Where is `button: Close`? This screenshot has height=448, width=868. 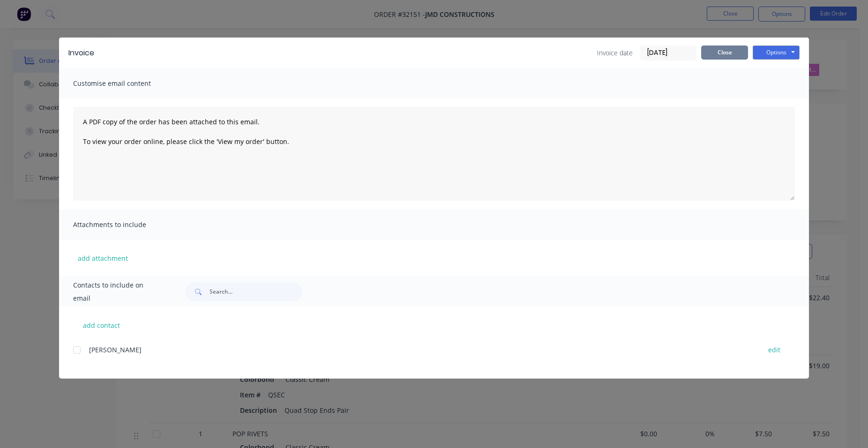
button: Close is located at coordinates (724, 52).